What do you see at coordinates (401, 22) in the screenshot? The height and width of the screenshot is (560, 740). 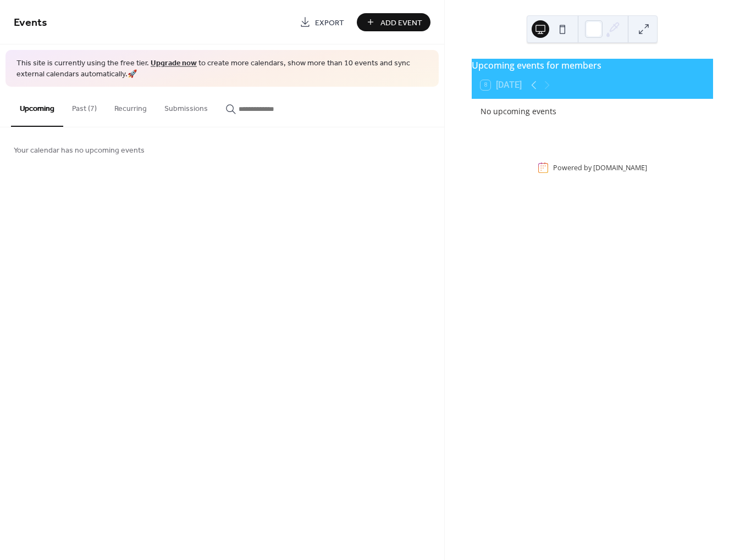 I see `span: Add Event` at bounding box center [401, 22].